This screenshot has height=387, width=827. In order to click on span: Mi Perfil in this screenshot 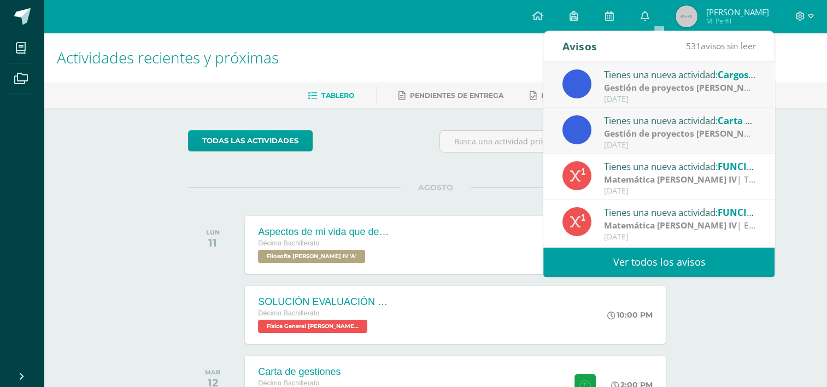, I will do `click(737, 21)`.